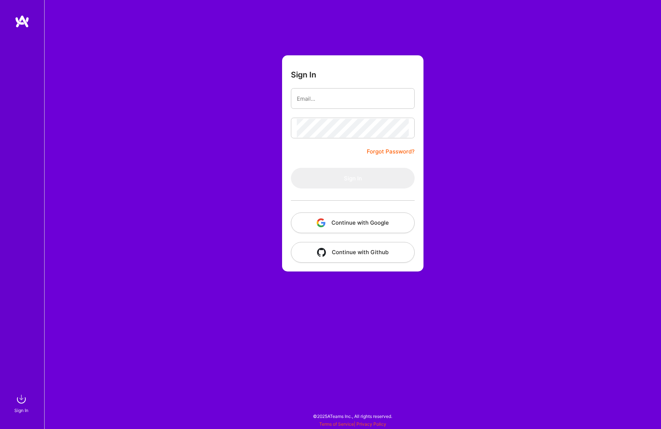 The height and width of the screenshot is (429, 661). I want to click on img: sign in, so click(21, 399).